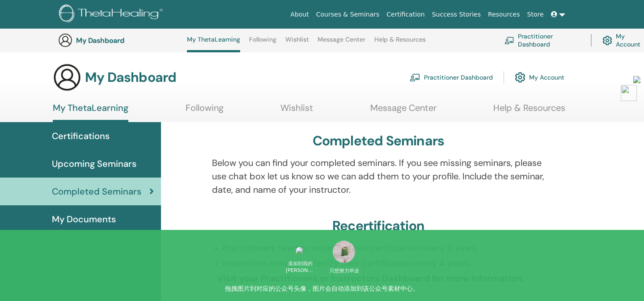 Image resolution: width=644 pixels, height=301 pixels. I want to click on a: About, so click(299, 14).